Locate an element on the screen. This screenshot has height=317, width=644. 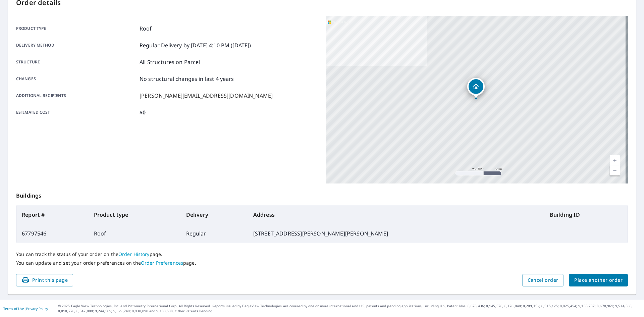
p: Delivery method is located at coordinates (77, 45).